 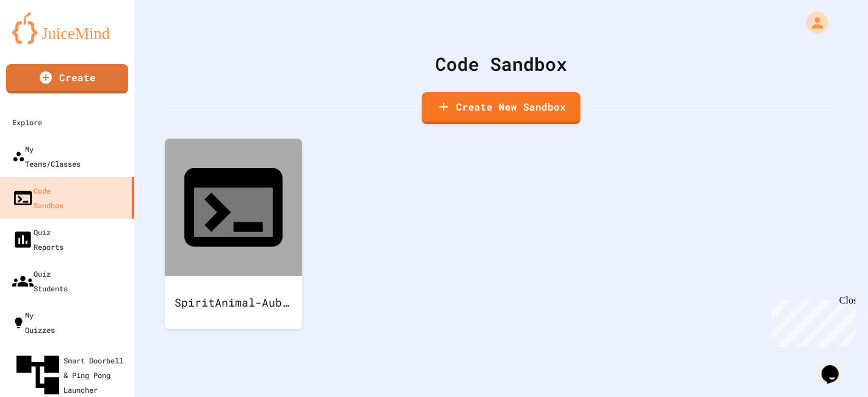 I want to click on a: Create, so click(x=67, y=79).